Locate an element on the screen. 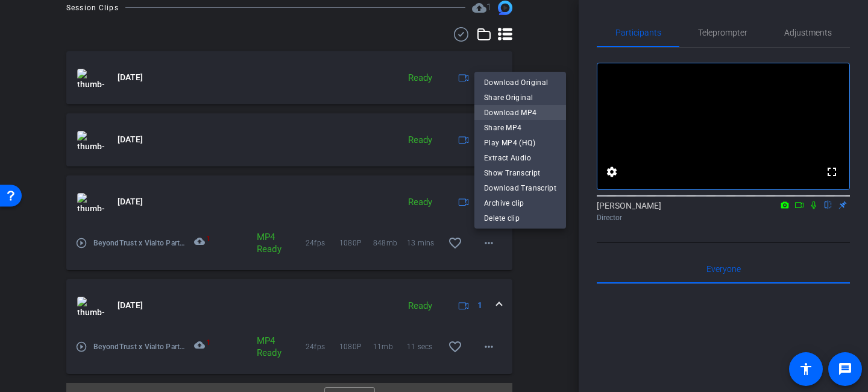  span: Download Transcript is located at coordinates (520, 188).